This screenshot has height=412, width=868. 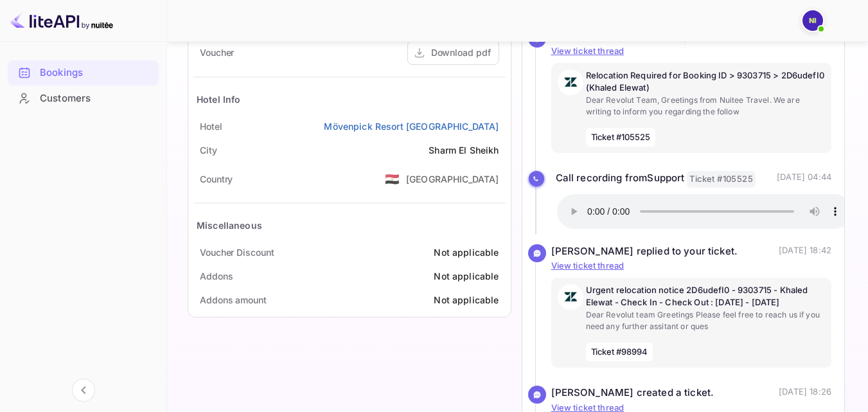 What do you see at coordinates (218, 99) in the screenshot?
I see `div: Hotel Info` at bounding box center [218, 99].